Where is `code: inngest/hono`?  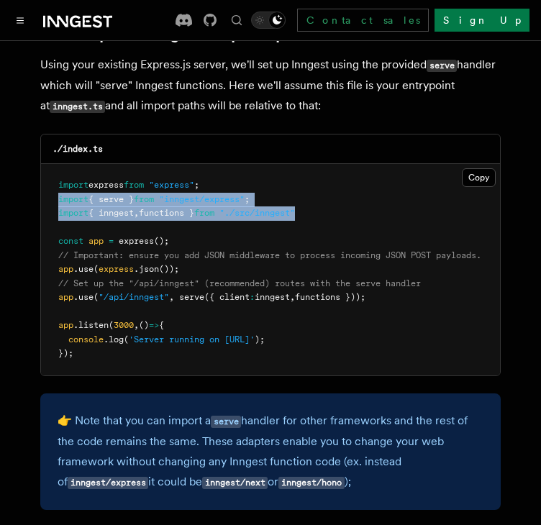
code: inngest/hono is located at coordinates (311, 483).